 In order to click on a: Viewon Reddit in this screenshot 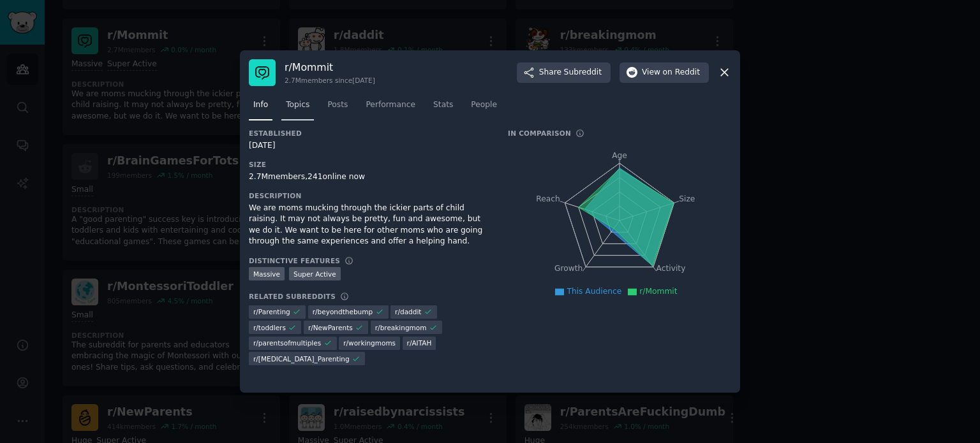, I will do `click(664, 73)`.